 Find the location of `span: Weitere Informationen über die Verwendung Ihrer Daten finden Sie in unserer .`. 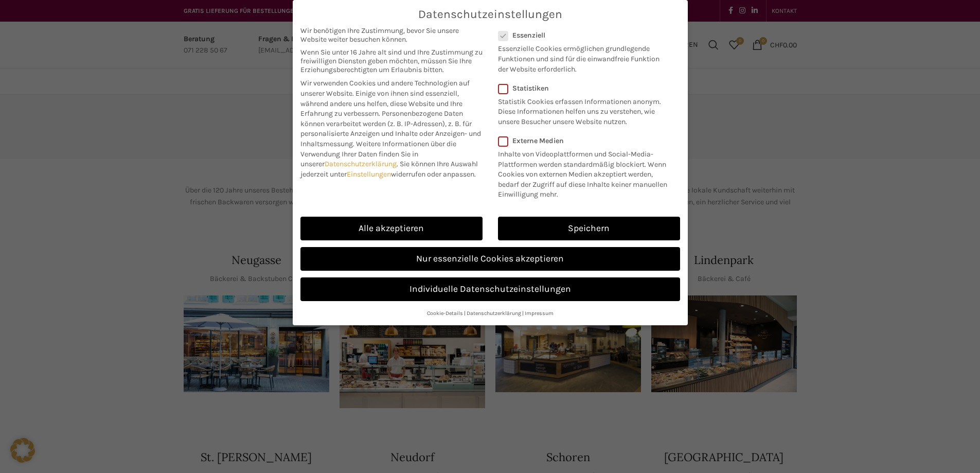

span: Weitere Informationen über die Verwendung Ihrer Daten finden Sie in unserer . is located at coordinates (378, 154).